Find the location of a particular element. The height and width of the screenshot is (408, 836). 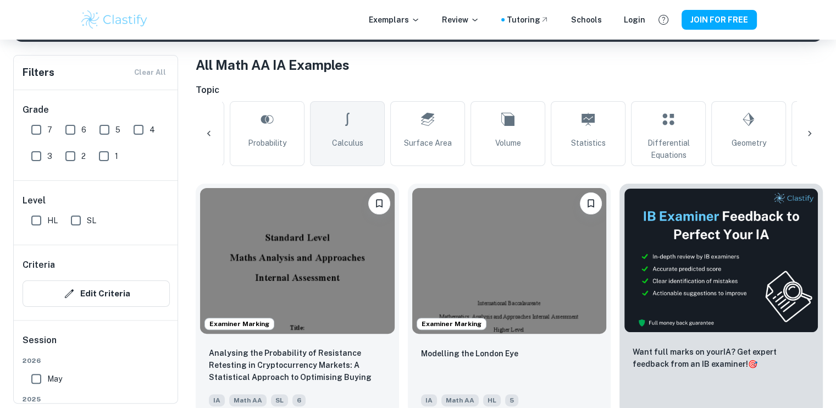

span: Volume is located at coordinates (508, 143).